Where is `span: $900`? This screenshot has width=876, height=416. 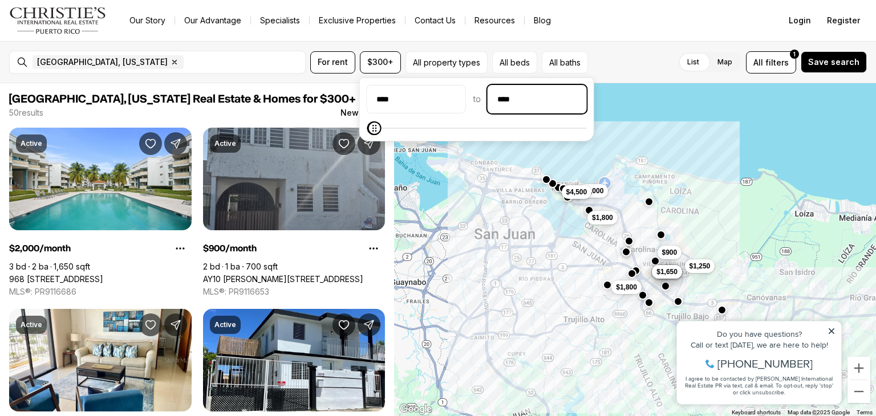
span: $900 is located at coordinates (669, 252).